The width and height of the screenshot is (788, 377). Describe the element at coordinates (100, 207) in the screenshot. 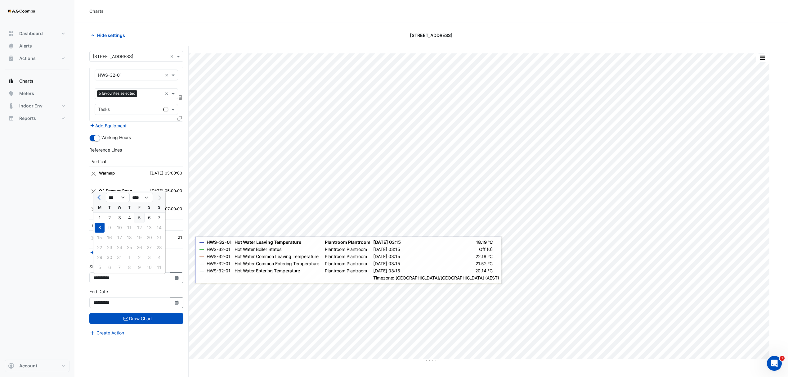

I see `div: M` at that location.